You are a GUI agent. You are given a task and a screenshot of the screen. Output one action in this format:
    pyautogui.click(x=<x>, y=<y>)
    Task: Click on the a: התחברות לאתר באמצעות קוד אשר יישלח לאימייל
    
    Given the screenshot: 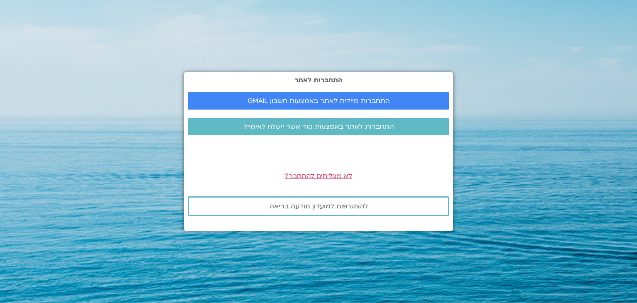 What is the action you would take?
    pyautogui.click(x=319, y=127)
    